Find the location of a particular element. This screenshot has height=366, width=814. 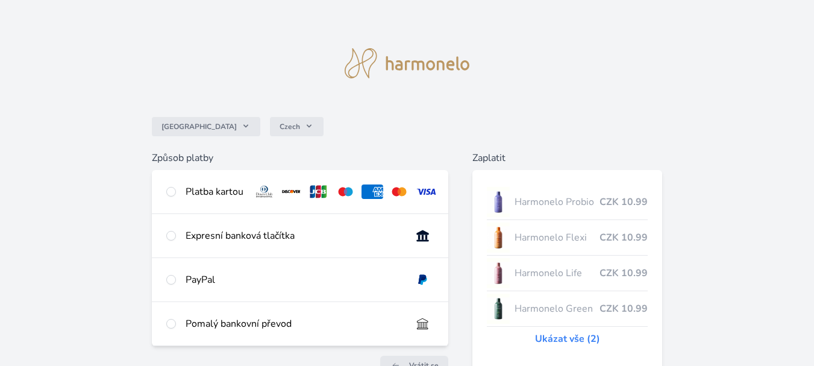

span: Harmonelo Life is located at coordinates (557, 273).